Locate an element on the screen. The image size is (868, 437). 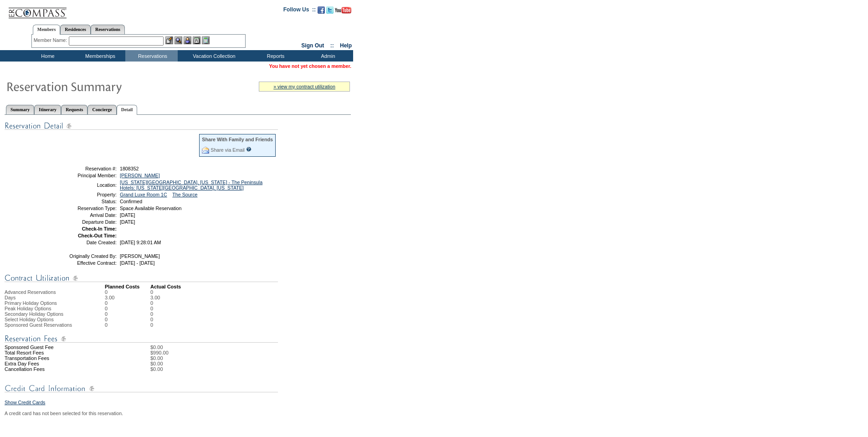
img: Credit Card Information is located at coordinates (142, 389).